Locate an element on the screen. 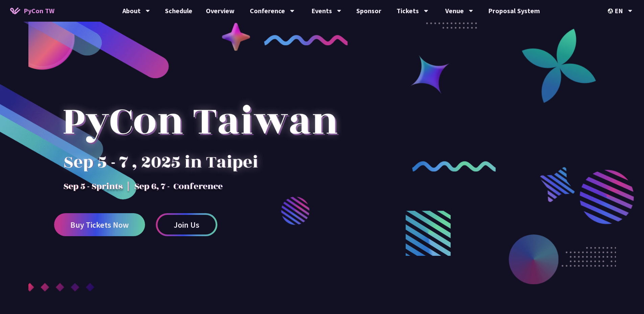  a: PyCon TW is located at coordinates (32, 11).